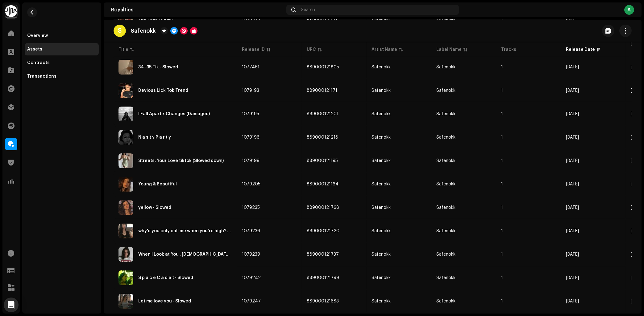 The height and width of the screenshot is (316, 644). What do you see at coordinates (251, 255) in the screenshot?
I see `span: 1079239` at bounding box center [251, 255].